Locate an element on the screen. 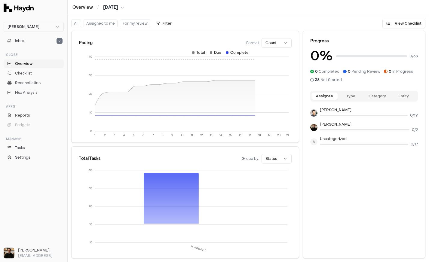 Image resolution: width=429 pixels, height=262 pixels. tspan: 40 is located at coordinates (90, 170).